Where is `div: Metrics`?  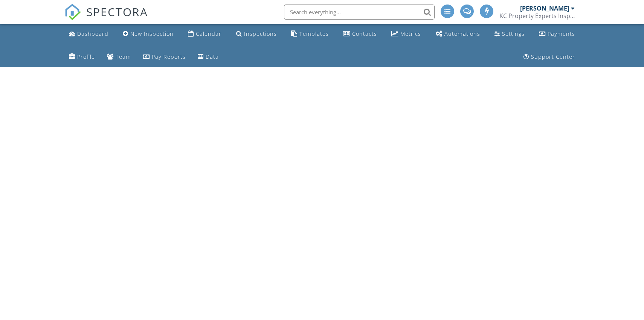 div: Metrics is located at coordinates (411, 34).